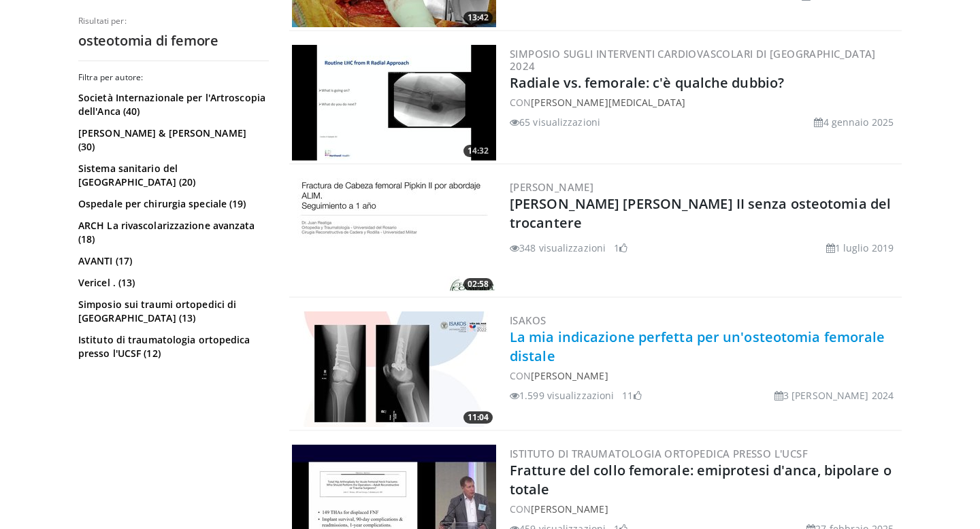  Describe the element at coordinates (394, 370) in the screenshot. I see `a: 11:04` at that location.